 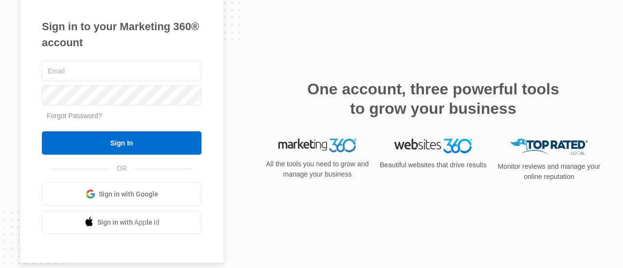 What do you see at coordinates (122, 71) in the screenshot?
I see `input: Email` at bounding box center [122, 71].